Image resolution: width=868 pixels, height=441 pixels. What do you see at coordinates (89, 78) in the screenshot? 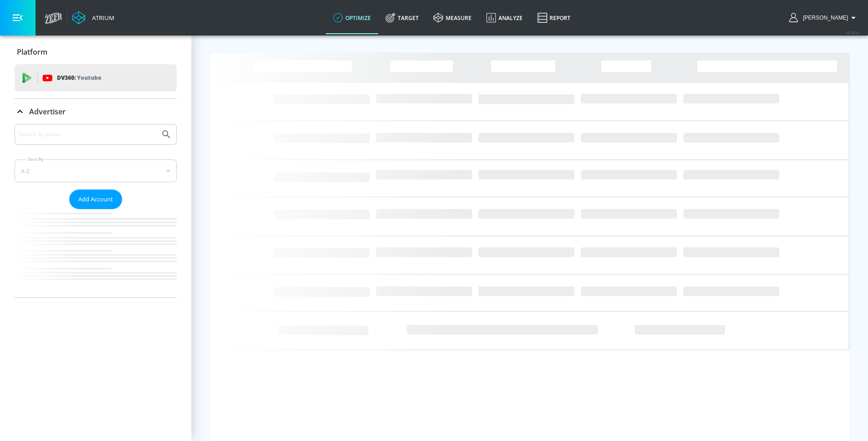
I see `p: Youtube` at bounding box center [89, 78].